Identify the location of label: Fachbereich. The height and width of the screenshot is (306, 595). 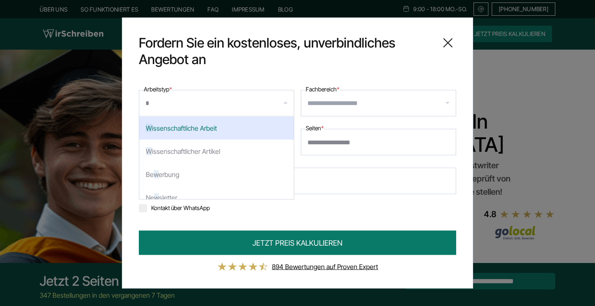
(322, 89).